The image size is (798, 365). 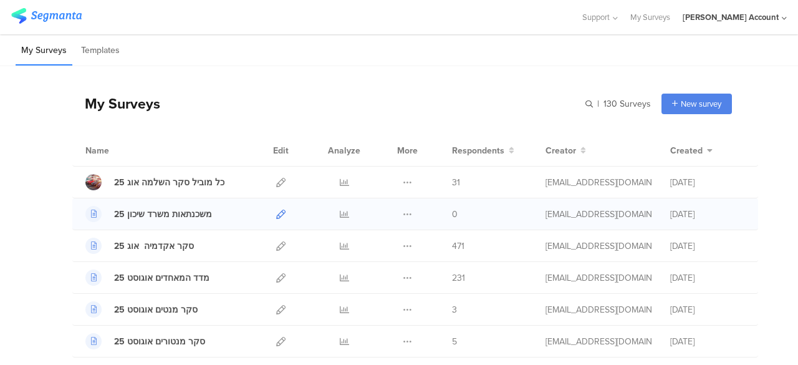 What do you see at coordinates (147, 277) in the screenshot?
I see `a: מדד המאחדים אוגוסט 25` at bounding box center [147, 277].